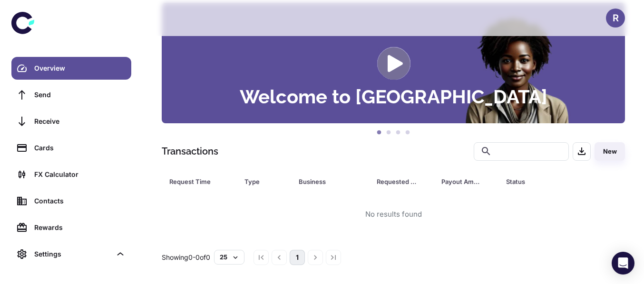 Image resolution: width=644 pixels, height=284 pixels. Describe the element at coordinates (397, 182) in the screenshot. I see `div: Requested Amount` at that location.